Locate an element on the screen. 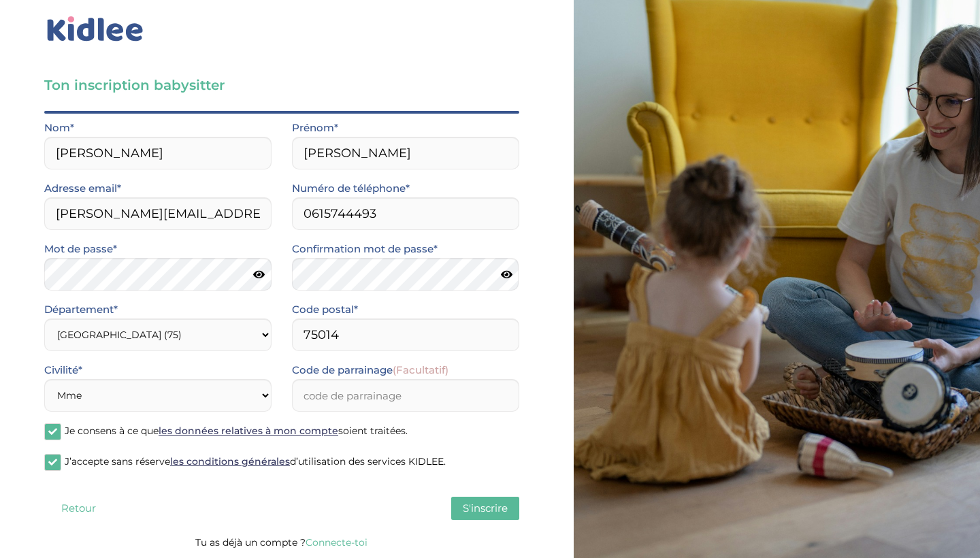 The height and width of the screenshot is (558, 980). input: Email is located at coordinates (158, 213).